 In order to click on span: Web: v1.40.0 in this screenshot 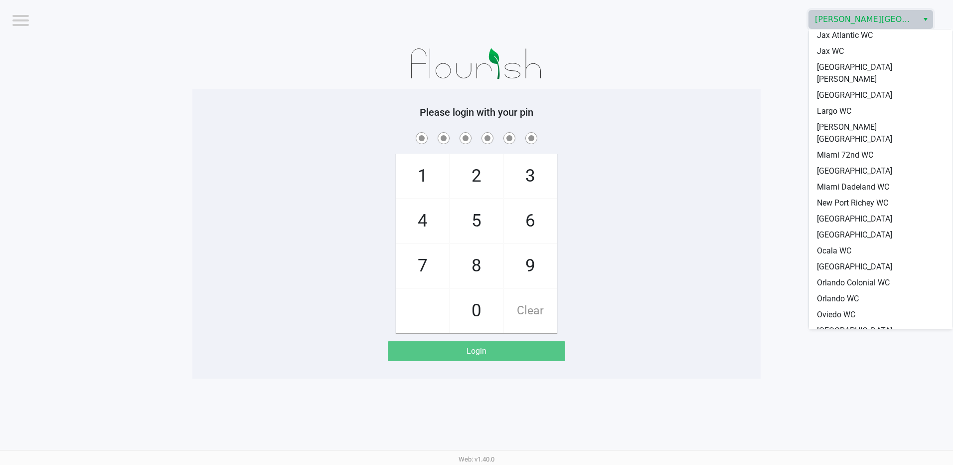, I will do `click(476, 459)`.